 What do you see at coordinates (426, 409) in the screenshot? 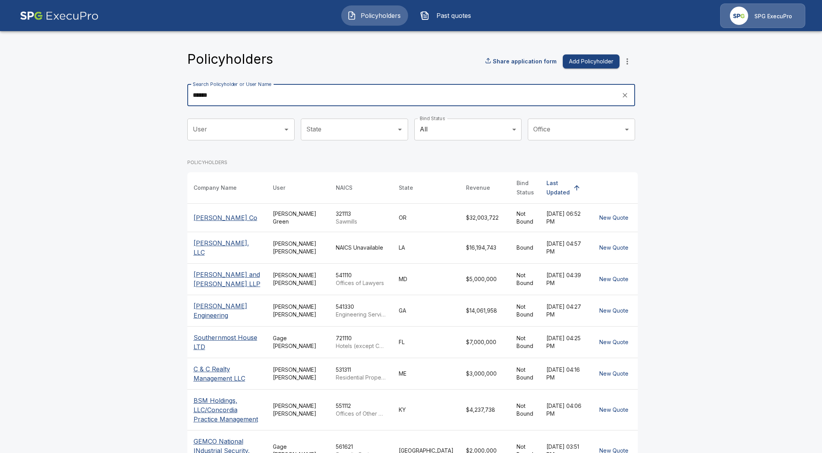
I see `td: KY` at bounding box center [426, 409].